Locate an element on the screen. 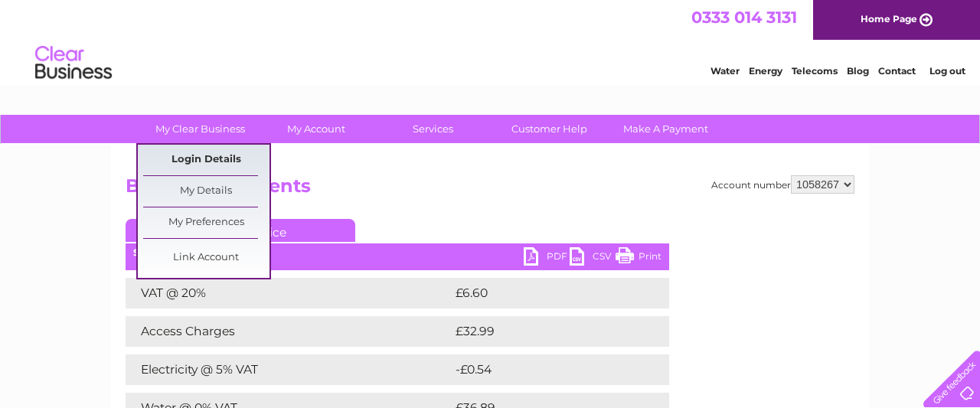  img: logo.png is located at coordinates (74, 63).